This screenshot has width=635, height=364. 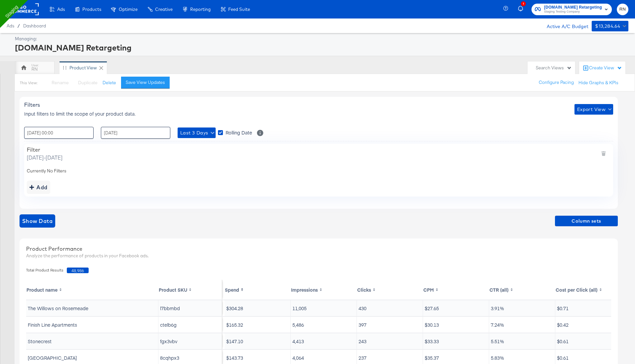 What do you see at coordinates (128, 9) in the screenshot?
I see `span: Optimize` at bounding box center [128, 9].